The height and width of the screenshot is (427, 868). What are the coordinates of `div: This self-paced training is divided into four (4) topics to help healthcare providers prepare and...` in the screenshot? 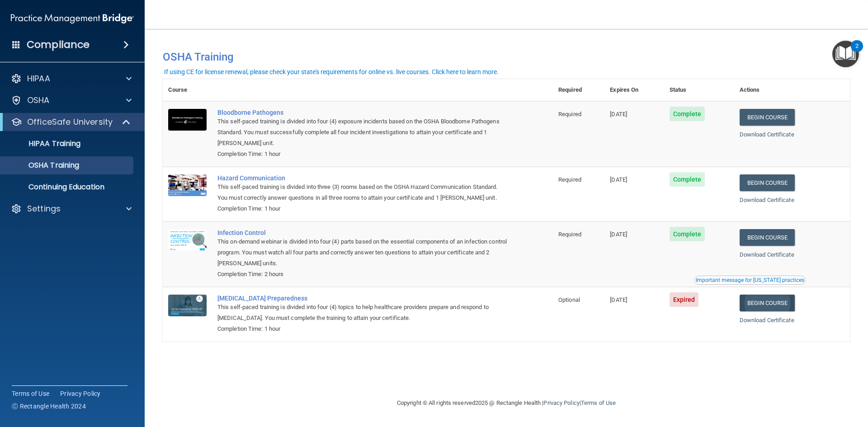 It's located at (363, 313).